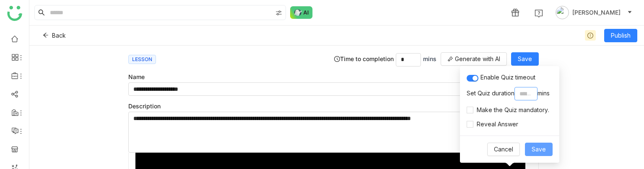 The image size is (644, 169). Describe the element at coordinates (15, 13) in the screenshot. I see `img: logo` at that location.